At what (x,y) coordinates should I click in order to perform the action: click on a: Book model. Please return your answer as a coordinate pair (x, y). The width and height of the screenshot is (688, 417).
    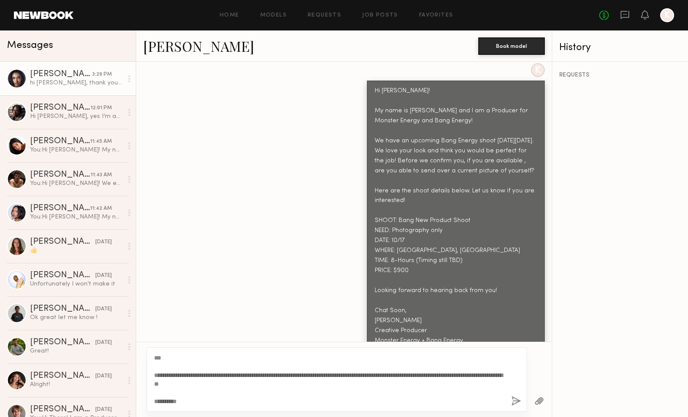
    Looking at the image, I should click on (511, 45).